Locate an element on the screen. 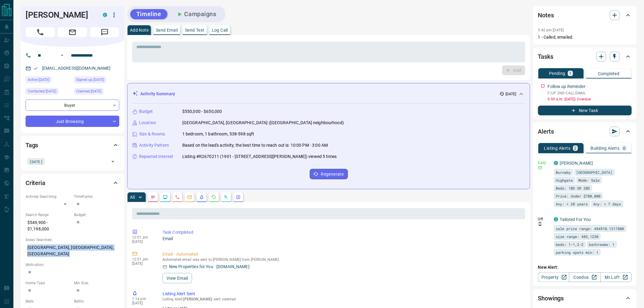 Image resolution: width=644 pixels, height=308 pixels. span: Beds: 1BD OR 2BD is located at coordinates (574, 188).